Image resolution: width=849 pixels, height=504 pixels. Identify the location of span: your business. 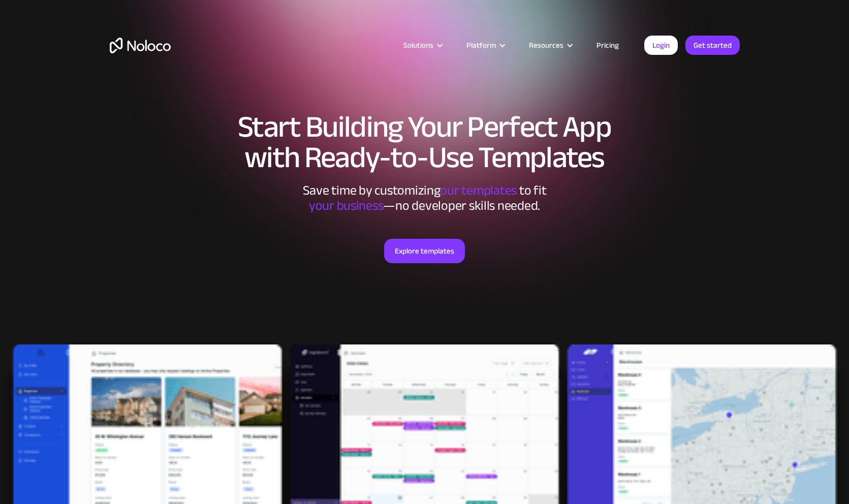
(346, 205).